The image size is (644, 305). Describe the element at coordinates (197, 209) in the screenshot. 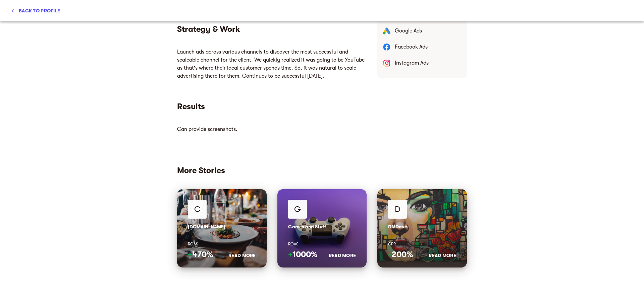

I see `div: C` at that location.